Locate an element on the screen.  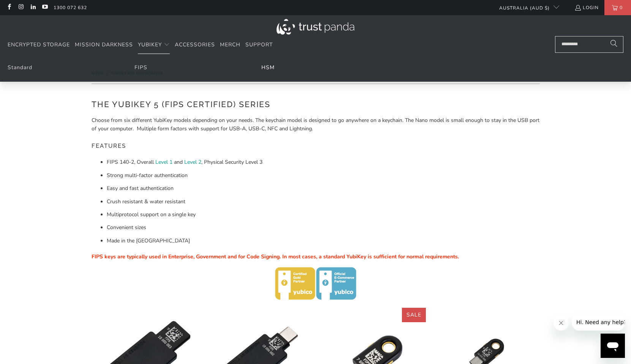
a: Merch is located at coordinates (230, 45).